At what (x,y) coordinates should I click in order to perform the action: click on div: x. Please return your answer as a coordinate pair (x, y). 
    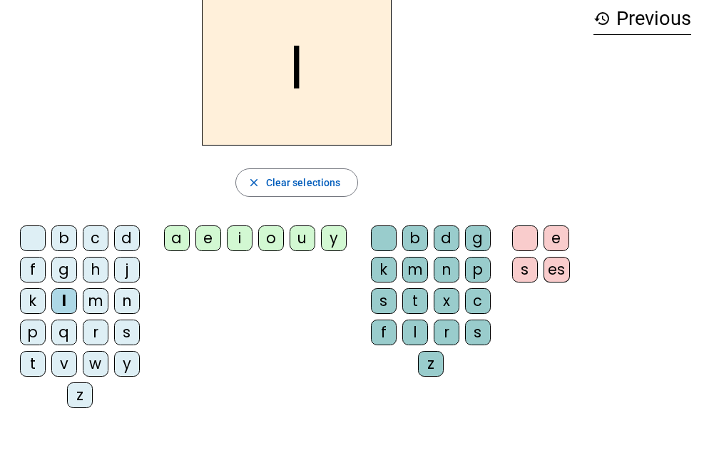
    Looking at the image, I should click on (446, 301).